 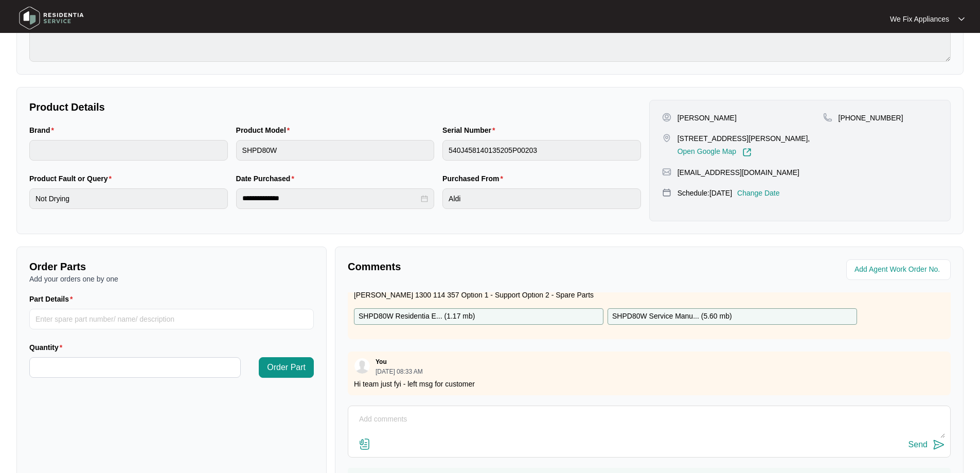 I want to click on label: Date Purchased, so click(x=267, y=179).